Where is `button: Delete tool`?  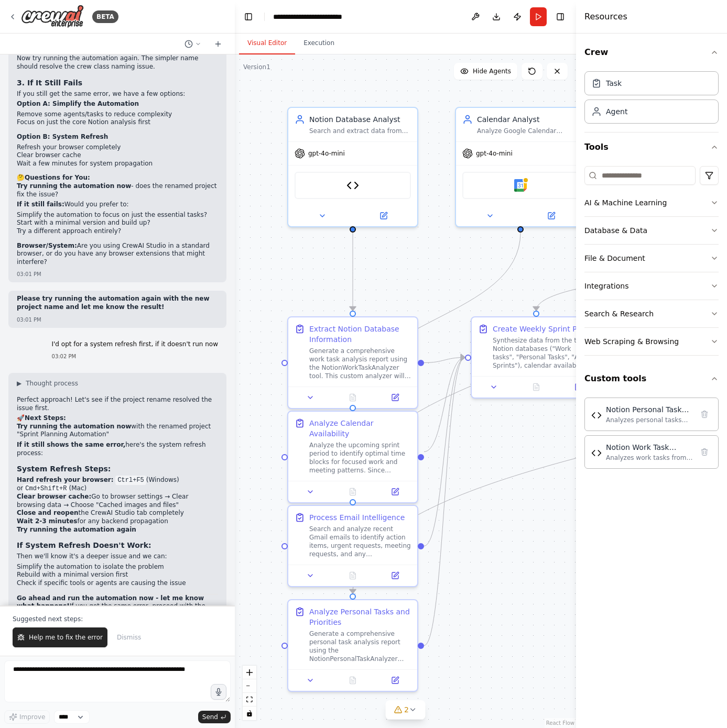
button: Delete tool is located at coordinates (704, 452).